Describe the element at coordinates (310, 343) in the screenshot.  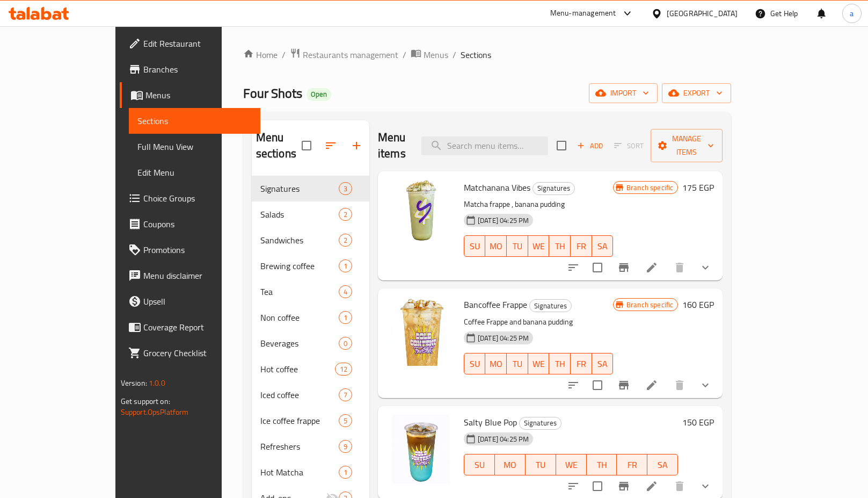
I see `div: Beverages0` at that location.